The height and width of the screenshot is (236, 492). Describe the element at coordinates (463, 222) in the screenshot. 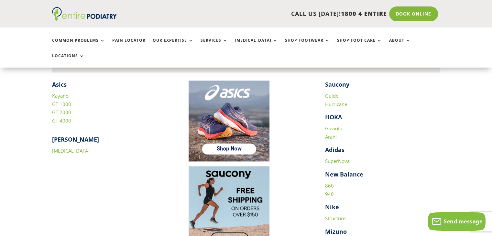

I see `span: Send message` at that location.